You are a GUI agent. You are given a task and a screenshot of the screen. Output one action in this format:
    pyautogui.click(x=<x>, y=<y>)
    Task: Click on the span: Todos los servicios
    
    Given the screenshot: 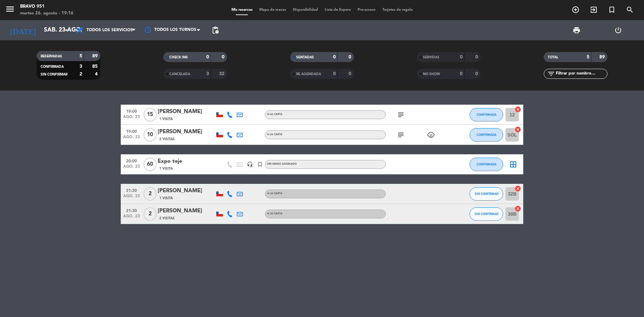 What is the action you would take?
    pyautogui.click(x=109, y=30)
    